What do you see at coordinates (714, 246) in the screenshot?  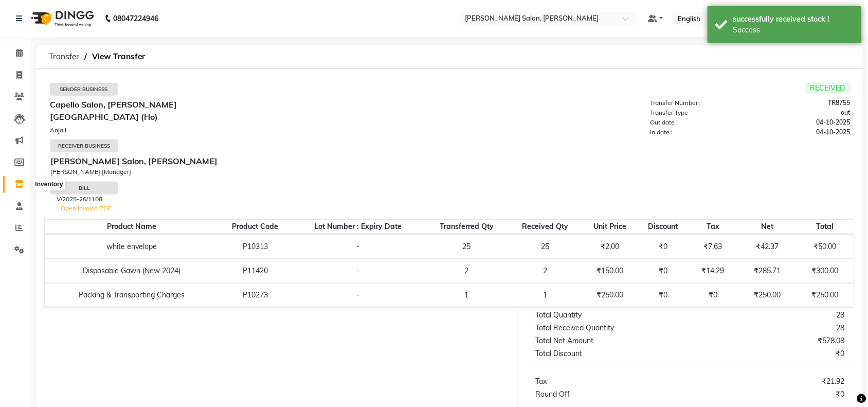 I see `td: ₹7.63` at bounding box center [714, 246].